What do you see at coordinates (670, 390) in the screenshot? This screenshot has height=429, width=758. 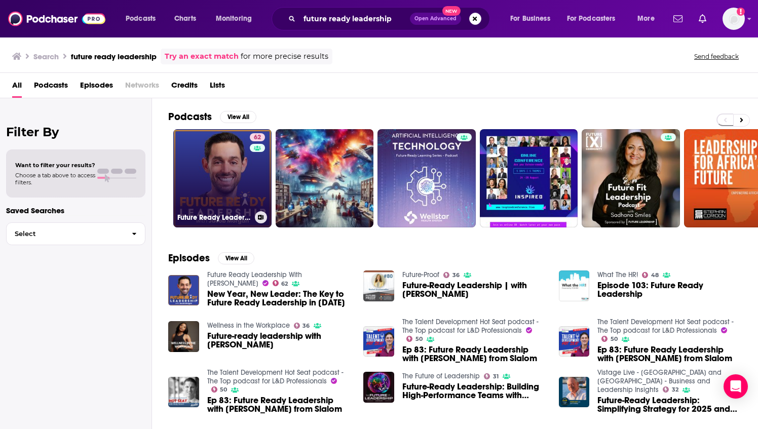 I see `a: 32` at bounding box center [670, 390].